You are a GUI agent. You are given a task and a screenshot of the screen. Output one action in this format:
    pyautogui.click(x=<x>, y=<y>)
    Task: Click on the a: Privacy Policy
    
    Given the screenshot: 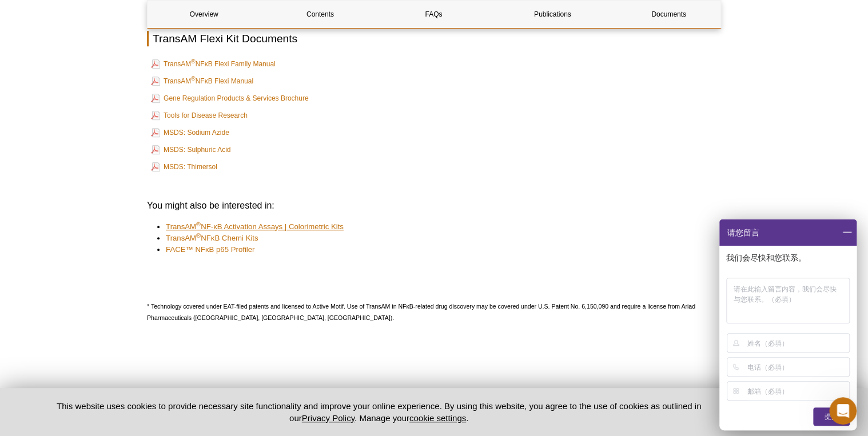 What is the action you would take?
    pyautogui.click(x=328, y=418)
    